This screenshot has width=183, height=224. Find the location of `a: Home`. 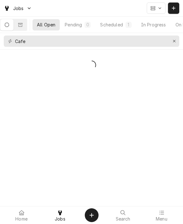

a: Home is located at coordinates (21, 215).